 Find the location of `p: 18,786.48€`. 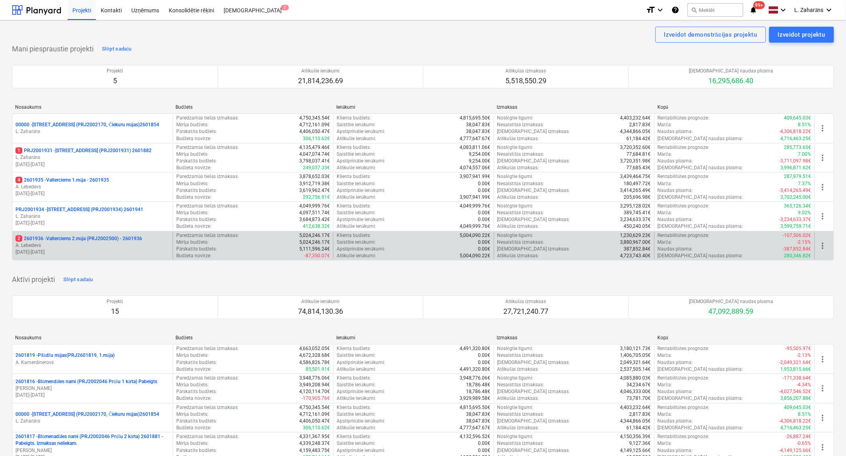

p: 18,786.48€ is located at coordinates (479, 385).